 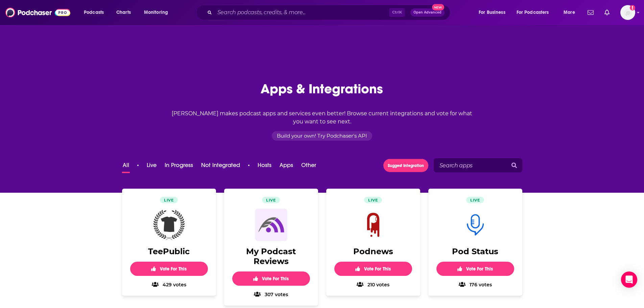 I want to click on h2: Pod Status, so click(x=475, y=251).